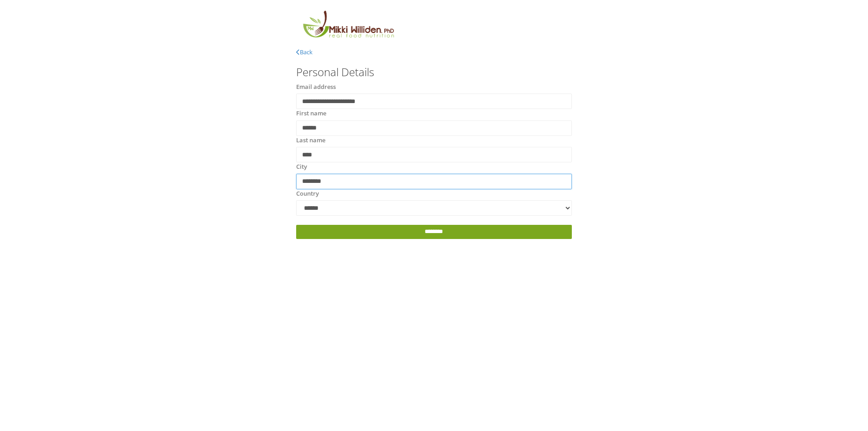  Describe the element at coordinates (434, 72) in the screenshot. I see `h3: Personal Details` at that location.